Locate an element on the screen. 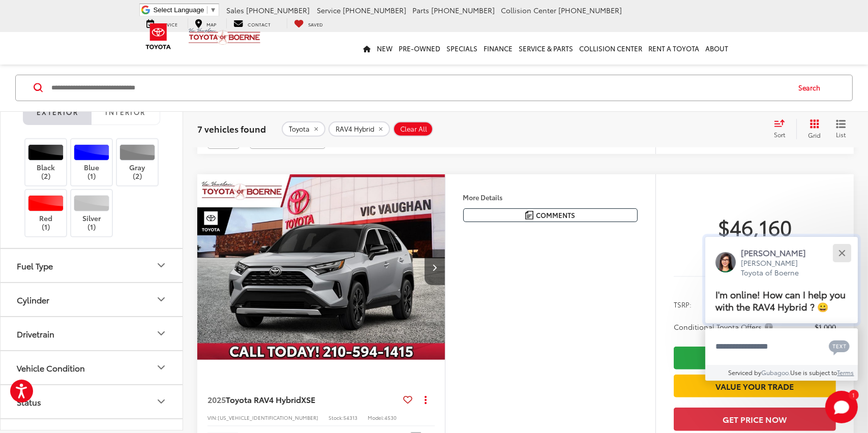  button: Comments is located at coordinates (550, 215).